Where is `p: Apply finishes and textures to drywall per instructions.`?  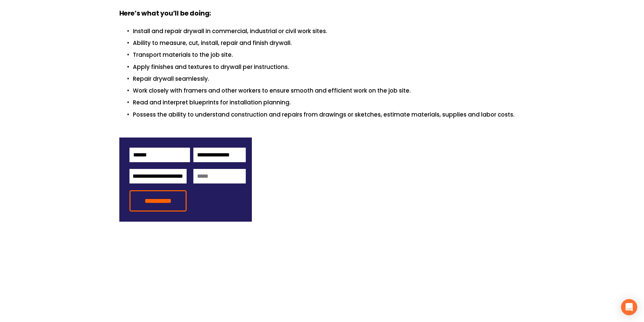 p: Apply finishes and textures to drywall per instructions. is located at coordinates (329, 67).